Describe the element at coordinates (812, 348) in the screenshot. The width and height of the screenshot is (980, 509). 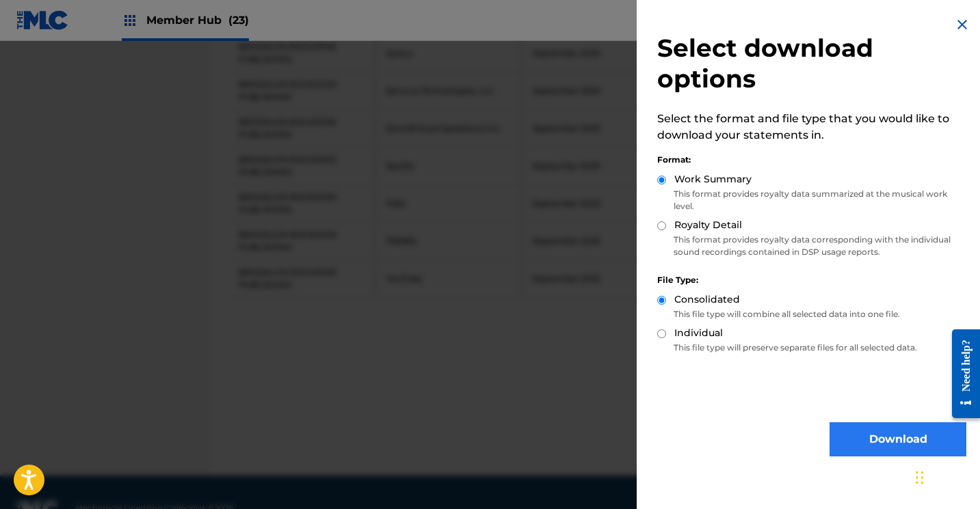
I see `p: This file type will preserve separate files for all selected data.` at that location.